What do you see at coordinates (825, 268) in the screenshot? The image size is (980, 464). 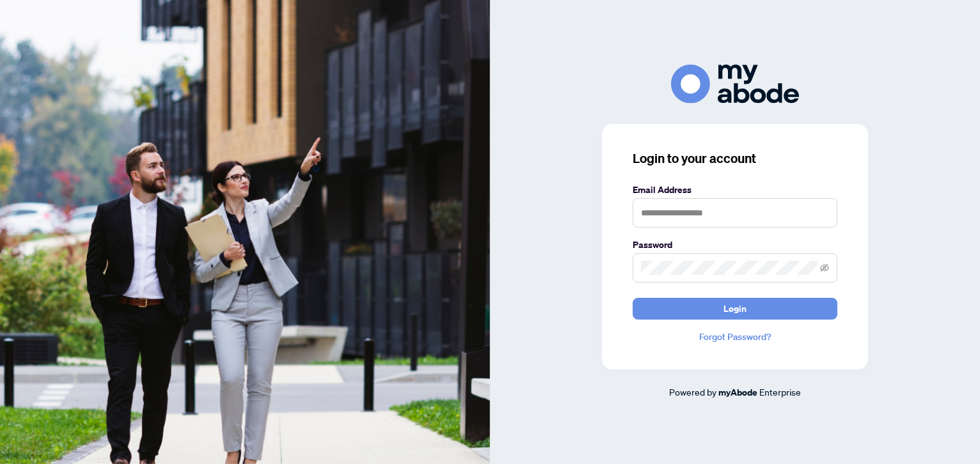 I see `span: eye-invisible` at bounding box center [825, 268].